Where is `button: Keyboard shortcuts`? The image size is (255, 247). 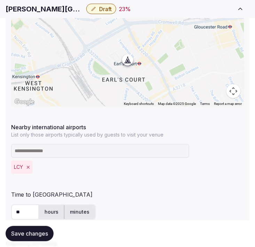 button: Keyboard shortcuts is located at coordinates (139, 104).